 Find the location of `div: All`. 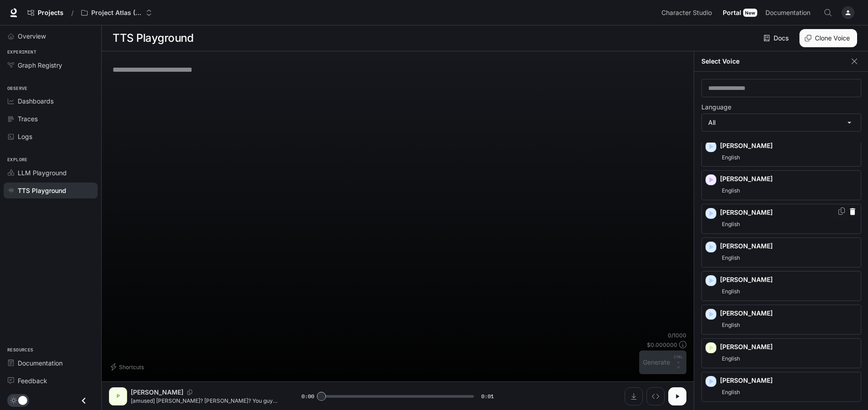

div: All is located at coordinates (781, 122).